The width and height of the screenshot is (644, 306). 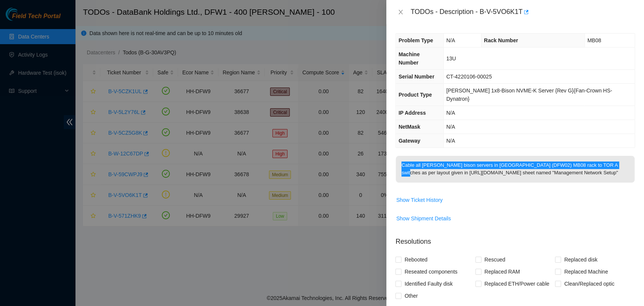 I want to click on button: Show Shipment Details, so click(x=423, y=218).